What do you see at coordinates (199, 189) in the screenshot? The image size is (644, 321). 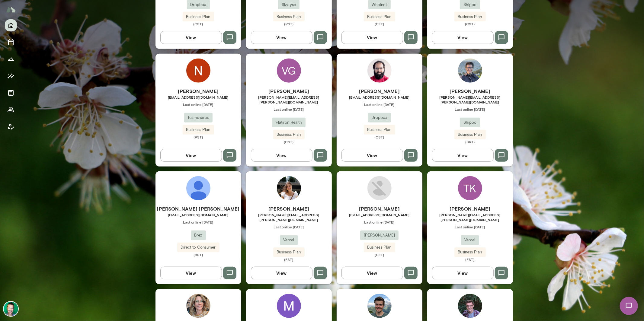 I see `img: Avallon Azevedo` at bounding box center [199, 189].